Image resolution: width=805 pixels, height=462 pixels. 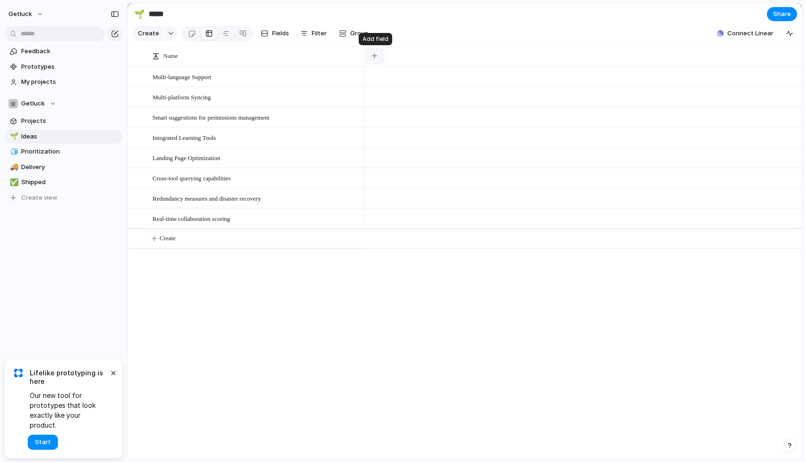 I want to click on span: Smart suggestions for permissions management, so click(x=211, y=117).